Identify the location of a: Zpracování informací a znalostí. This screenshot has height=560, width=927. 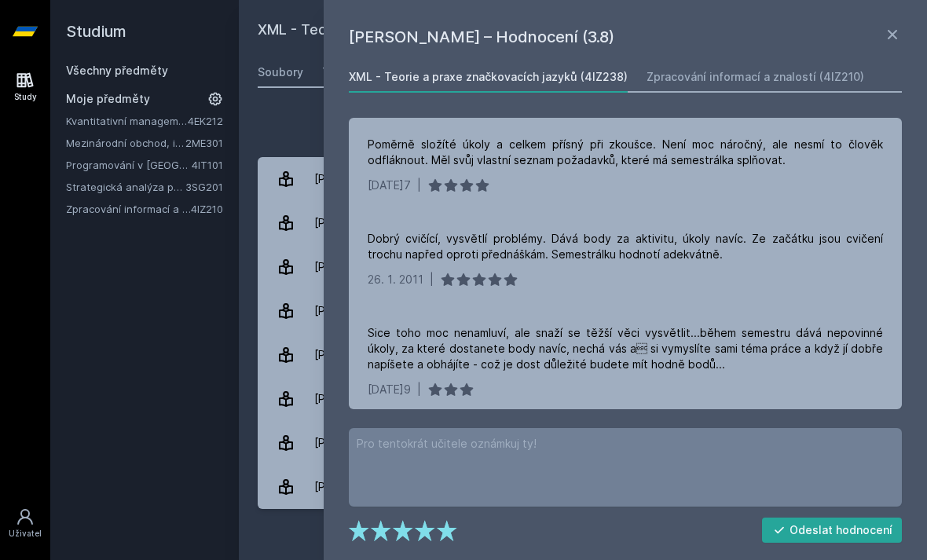
(128, 209).